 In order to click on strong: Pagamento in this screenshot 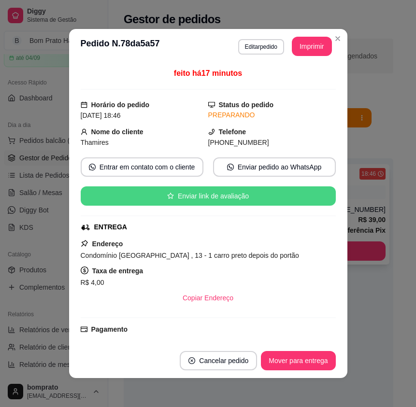, I will do `click(109, 329)`.